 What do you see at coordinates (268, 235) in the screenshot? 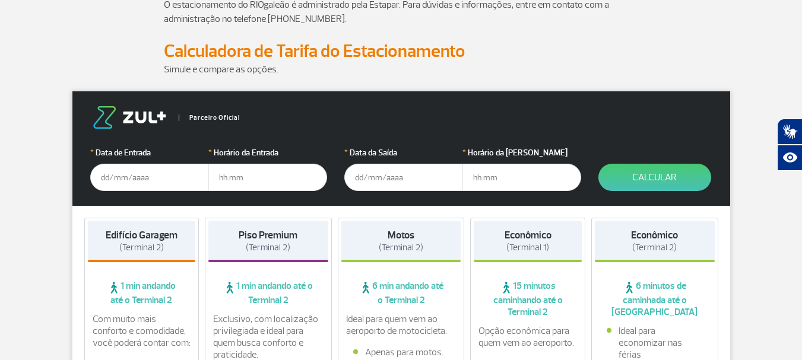
I see `strong: Piso Premium` at bounding box center [268, 235].